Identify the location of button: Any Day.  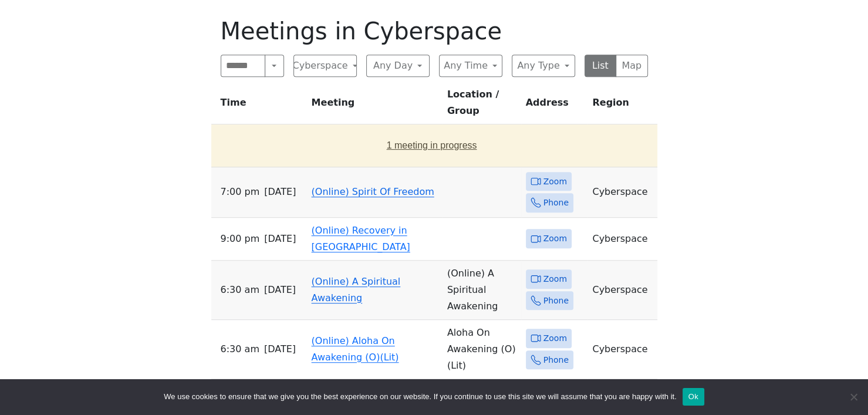
(398, 66).